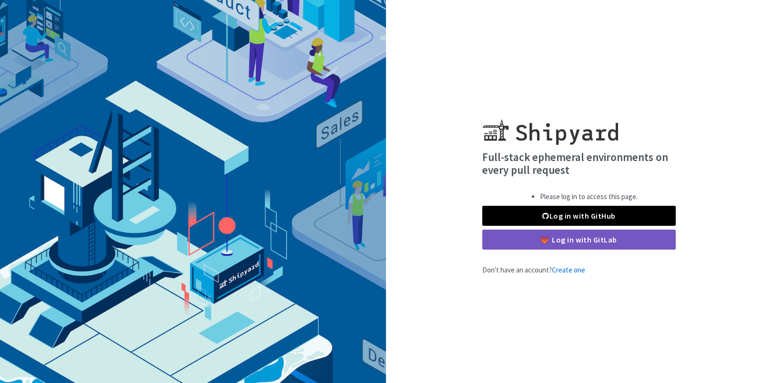 The height and width of the screenshot is (383, 772). Describe the element at coordinates (550, 126) in the screenshot. I see `img: Shipyard logo` at that location.